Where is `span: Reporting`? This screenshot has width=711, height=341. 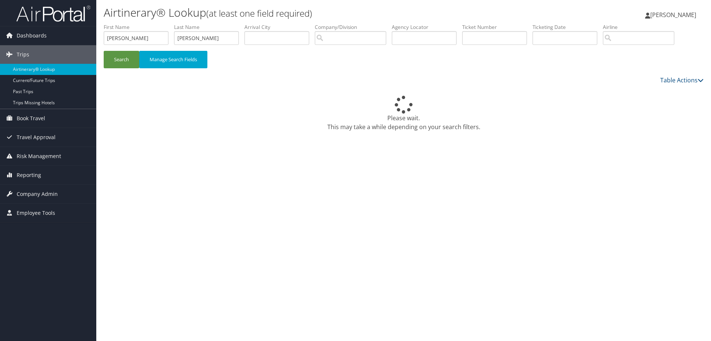
span: Reporting is located at coordinates (29, 175).